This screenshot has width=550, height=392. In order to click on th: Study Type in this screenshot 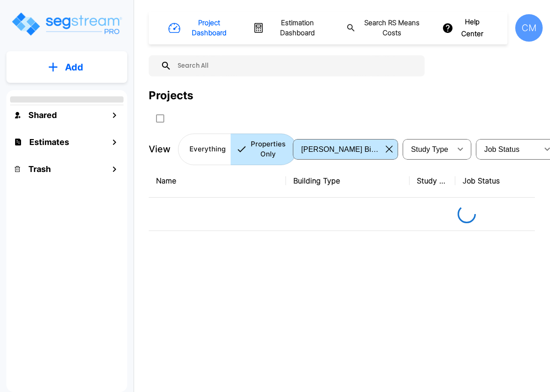, I will do `click(432, 181)`.